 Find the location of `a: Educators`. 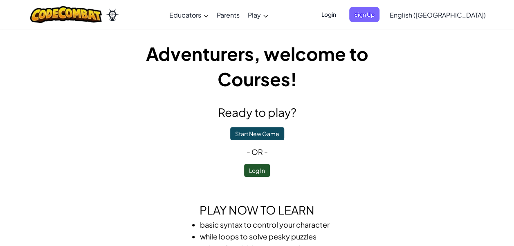

a: Educators is located at coordinates (189, 15).